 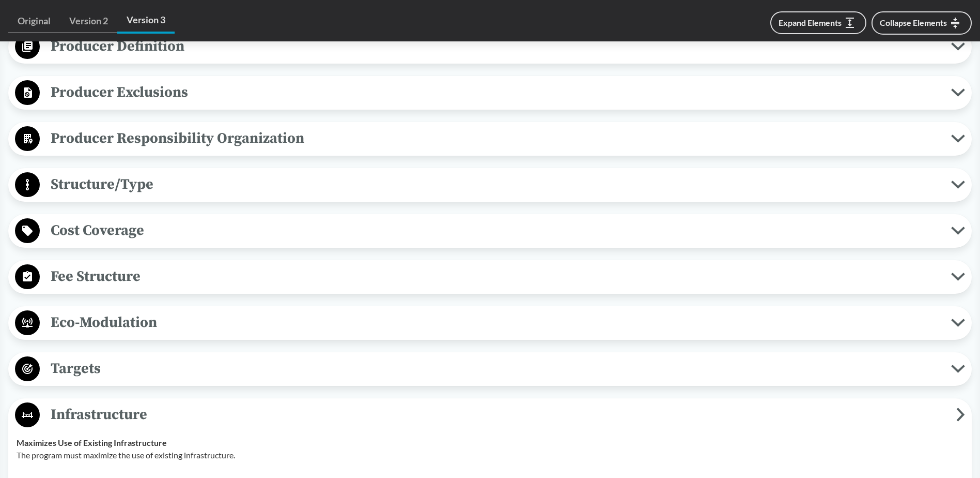 What do you see at coordinates (490, 46) in the screenshot?
I see `button: Producer Definition` at bounding box center [490, 46].